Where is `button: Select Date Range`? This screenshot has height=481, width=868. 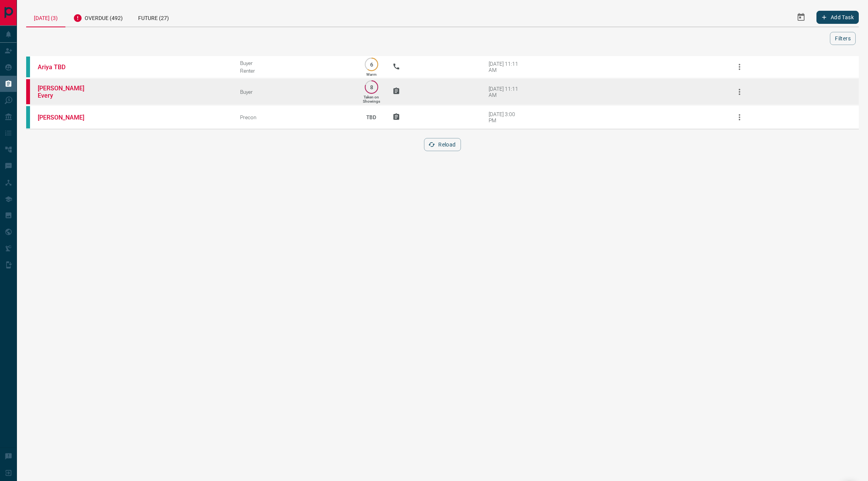
button: Select Date Range is located at coordinates (801, 17).